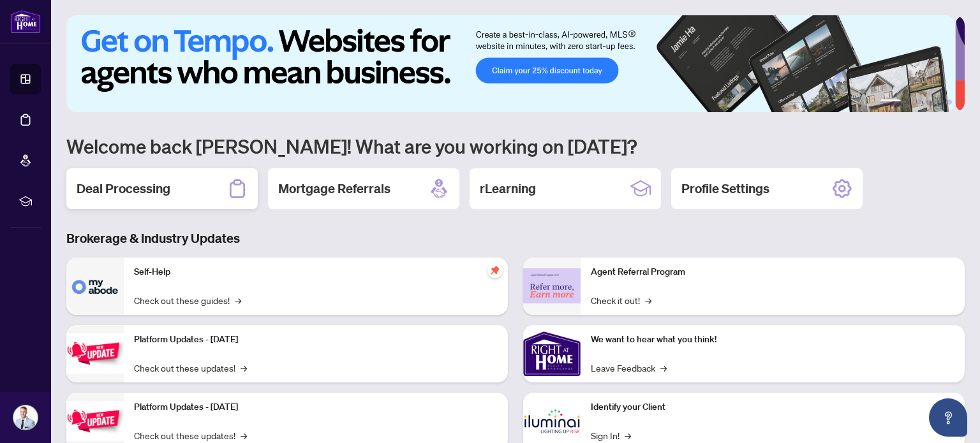 Image resolution: width=980 pixels, height=443 pixels. I want to click on button: 1, so click(891, 102).